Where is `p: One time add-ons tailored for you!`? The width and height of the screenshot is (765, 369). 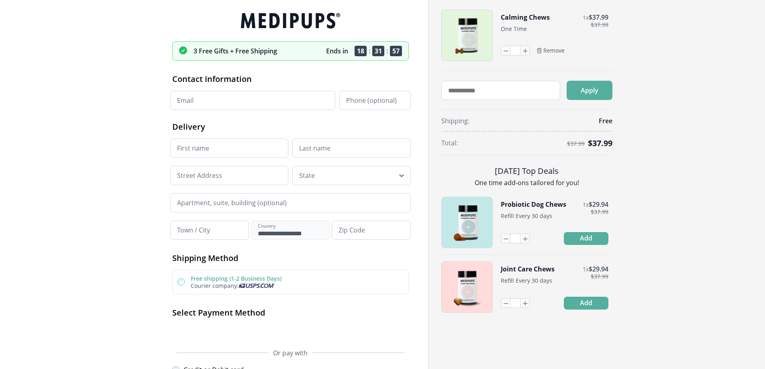
p: One time add-ons tailored for you! is located at coordinates (527, 183).